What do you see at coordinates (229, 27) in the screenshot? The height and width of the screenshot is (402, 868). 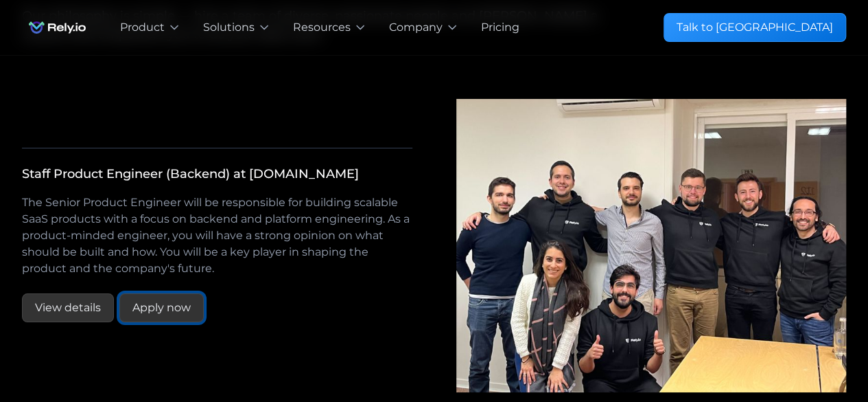 I see `div: Solutions` at bounding box center [229, 27].